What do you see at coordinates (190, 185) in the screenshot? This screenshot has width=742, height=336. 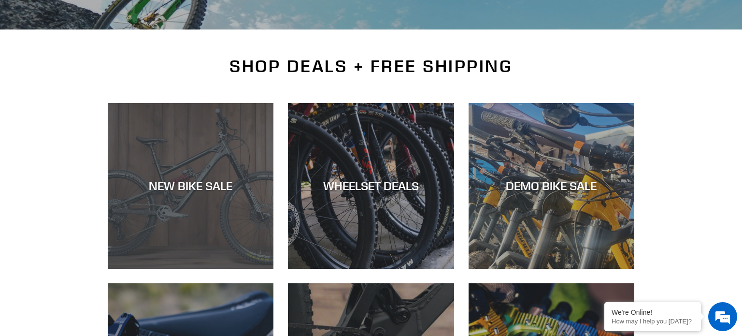 I see `div: NEW BIKE SALE` at bounding box center [190, 185].